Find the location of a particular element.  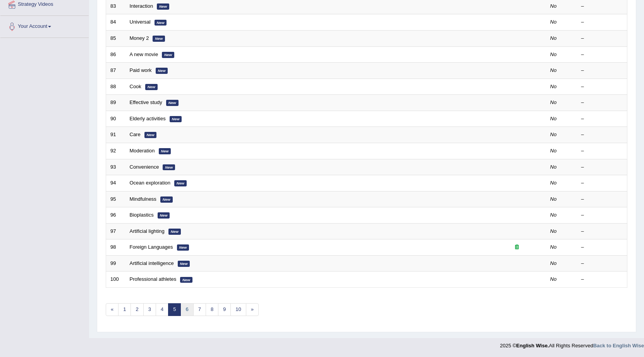

td: 96 is located at coordinates (116, 216).